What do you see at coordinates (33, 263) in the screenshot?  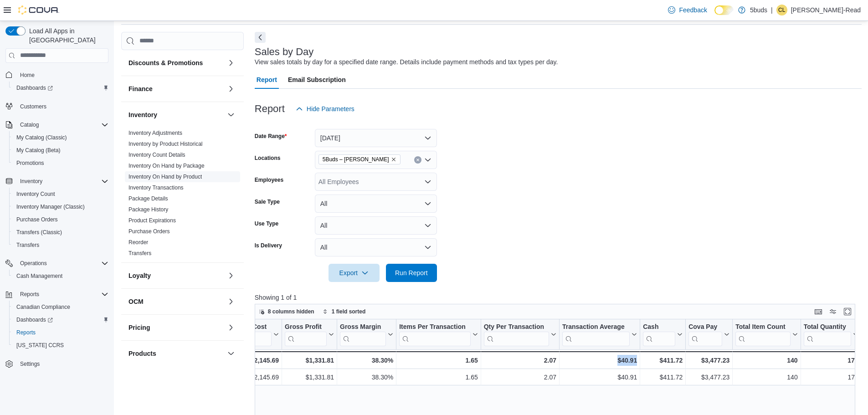 I see `button: Operations` at bounding box center [33, 263].